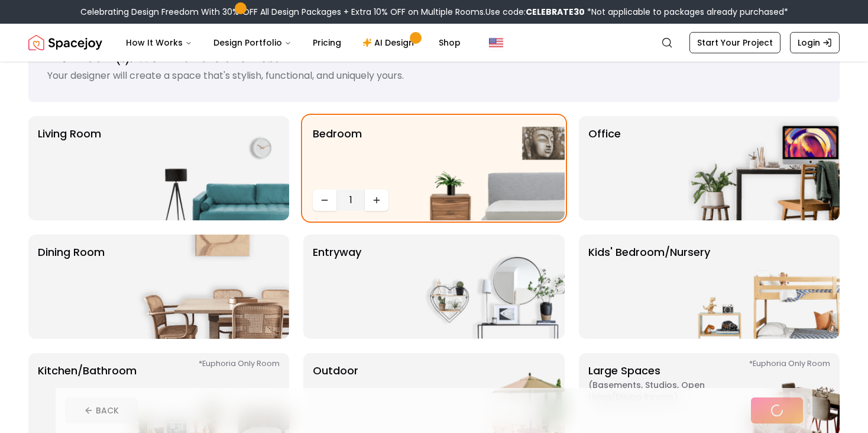  What do you see at coordinates (351, 200) in the screenshot?
I see `span: 1` at bounding box center [351, 200].